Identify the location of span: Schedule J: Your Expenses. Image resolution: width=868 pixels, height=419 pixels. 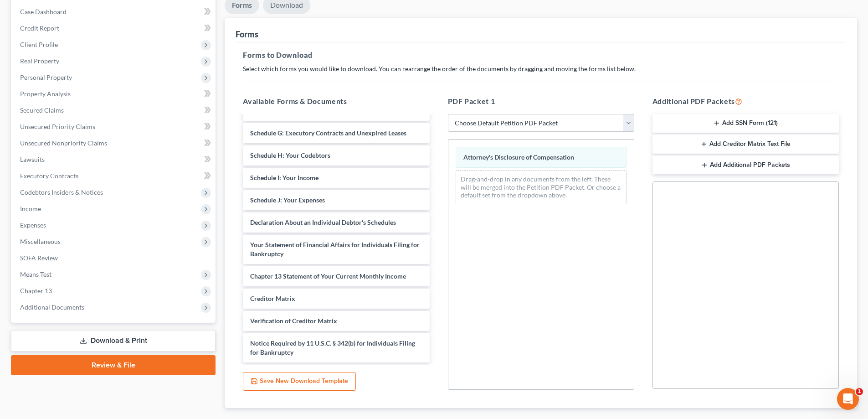
(287, 199).